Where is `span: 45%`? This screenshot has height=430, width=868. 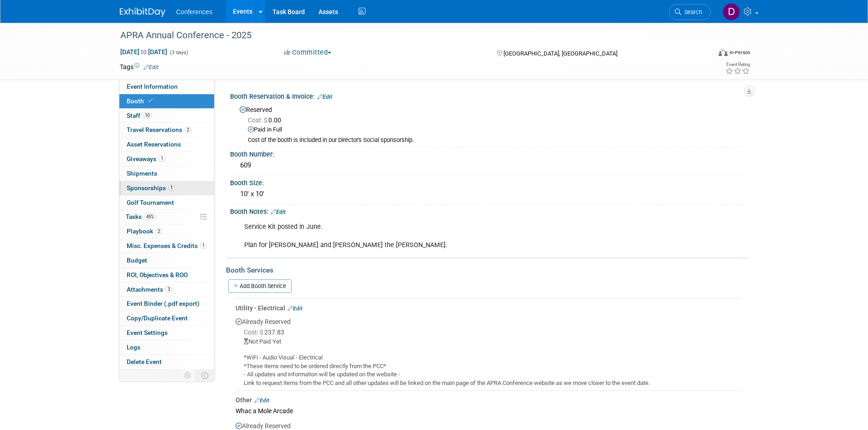 span: 45% is located at coordinates (150, 217).